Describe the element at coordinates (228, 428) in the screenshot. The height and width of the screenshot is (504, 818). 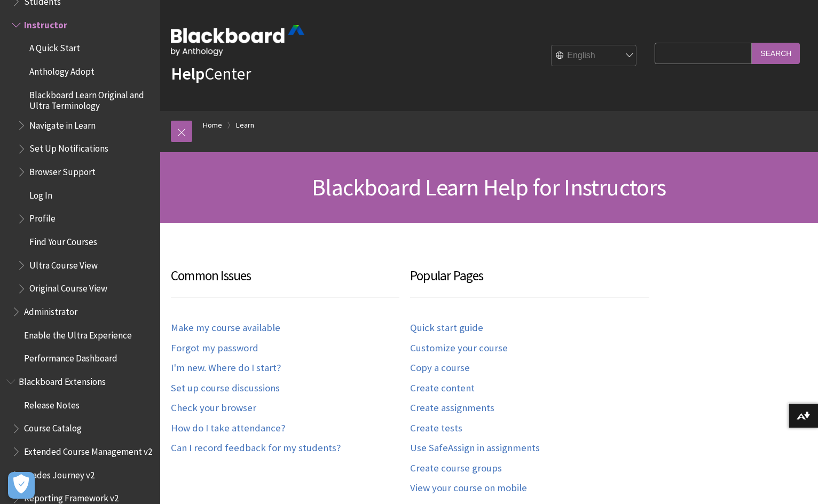
I see `a: How do I take attendance?` at that location.